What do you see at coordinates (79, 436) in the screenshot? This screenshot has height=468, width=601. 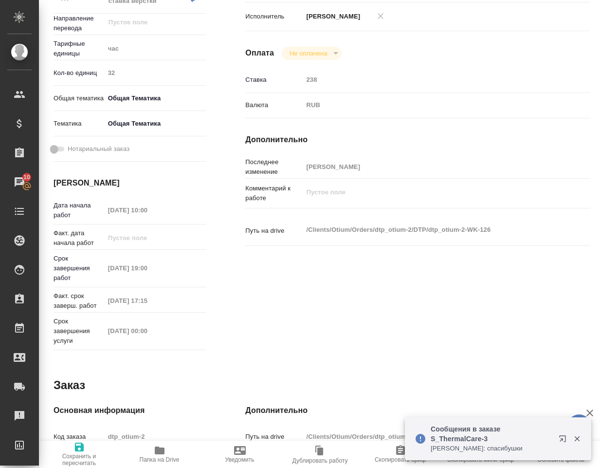 I see `p: Код заказа` at bounding box center [79, 436].